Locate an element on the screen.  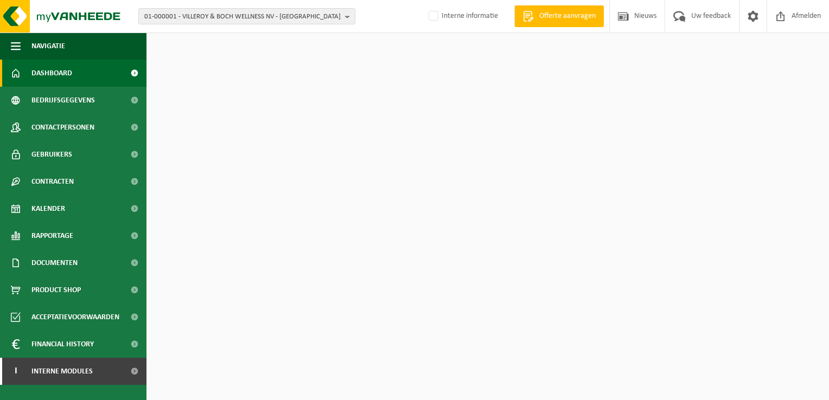
span: Interne modules is located at coordinates (62, 371).